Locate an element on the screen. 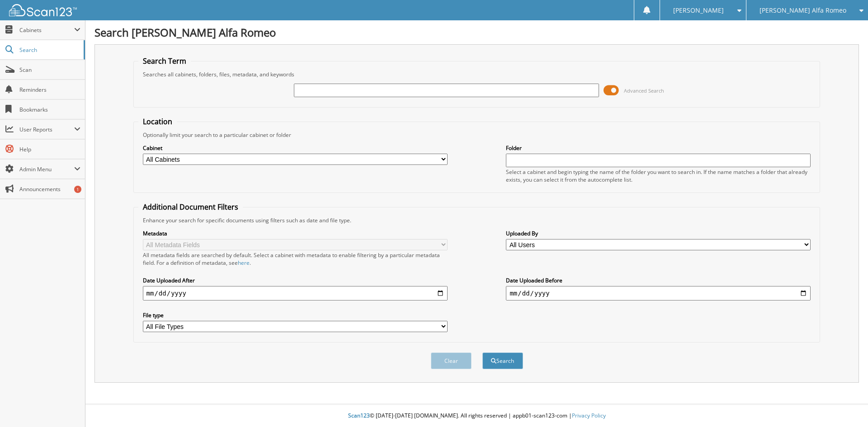  span: Cabinets is located at coordinates (47, 30).